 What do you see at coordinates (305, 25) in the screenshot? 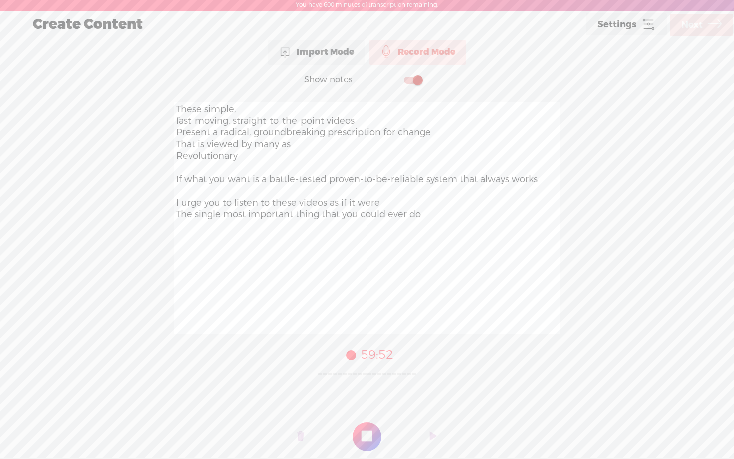
I see `div: Create Content` at bounding box center [305, 25].